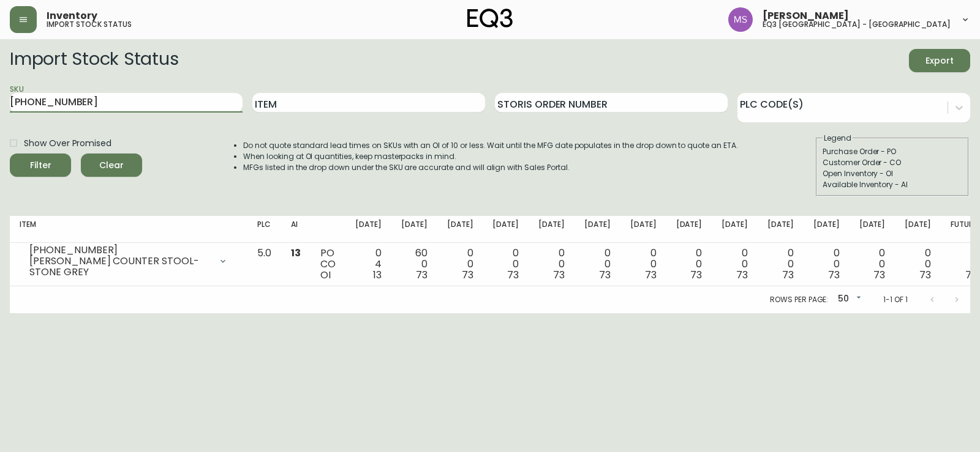 Image resolution: width=980 pixels, height=452 pixels. I want to click on td: 5.0, so click(264, 264).